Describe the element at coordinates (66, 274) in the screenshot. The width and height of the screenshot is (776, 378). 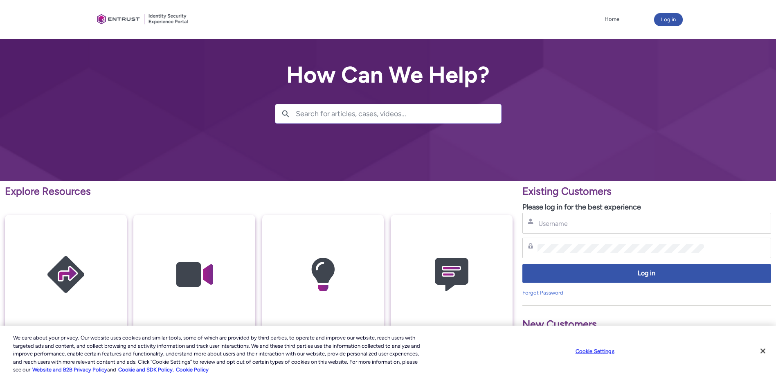
I see `img: Getting Started` at that location.